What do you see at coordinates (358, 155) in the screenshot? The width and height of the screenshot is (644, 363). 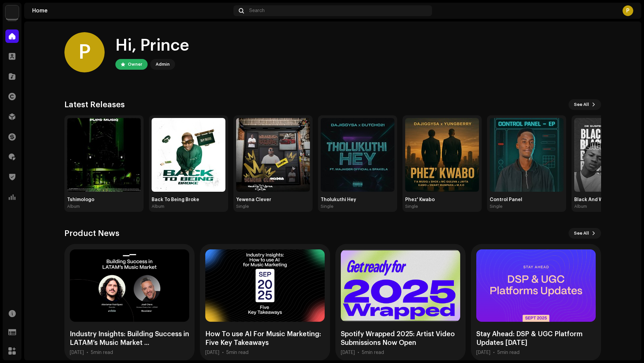 I see `img: fe0151e2-5b81-4e01-950d-30034e7e3a1e` at bounding box center [358, 155].